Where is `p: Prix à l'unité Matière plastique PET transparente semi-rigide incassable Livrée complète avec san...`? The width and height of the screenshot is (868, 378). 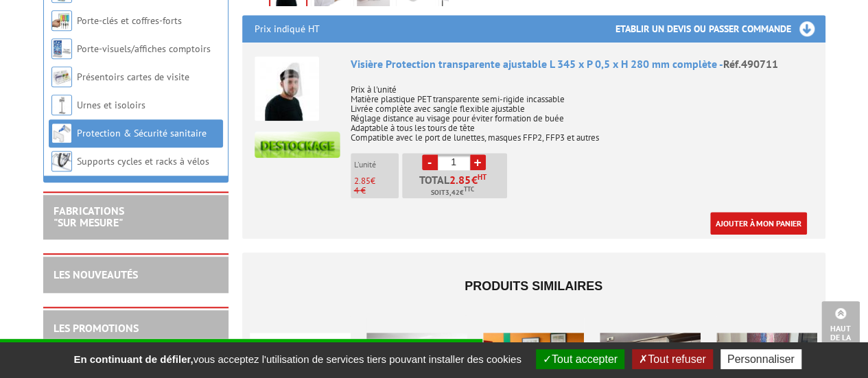 p: Prix à l'unité Matière plastique PET transparente semi-rigide incassable Livrée complète avec san... is located at coordinates (582, 109).